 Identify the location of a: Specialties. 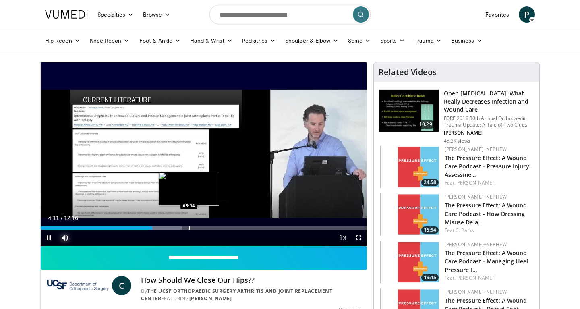
(115, 15).